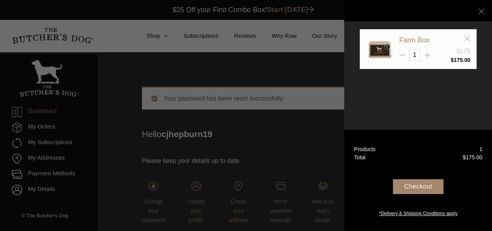  I want to click on a: *Delivery & Shipping Conditions apply, so click(419, 212).